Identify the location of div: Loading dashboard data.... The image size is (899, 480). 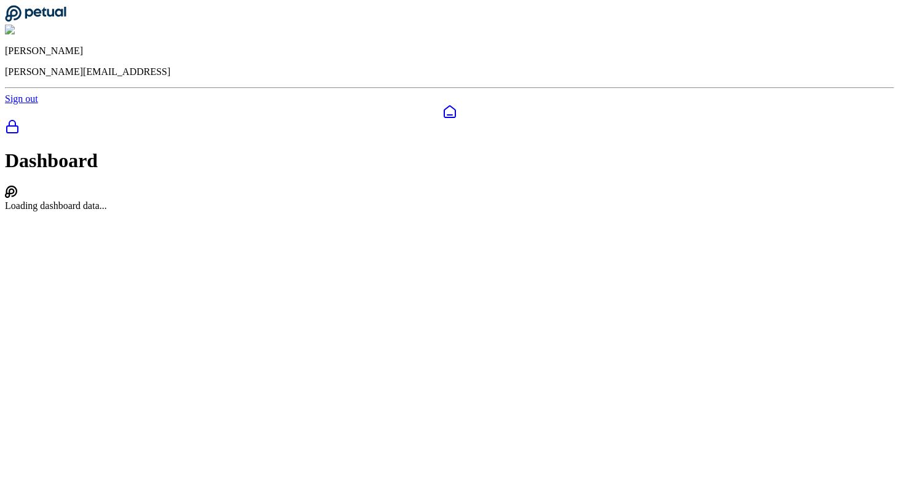
(449, 206).